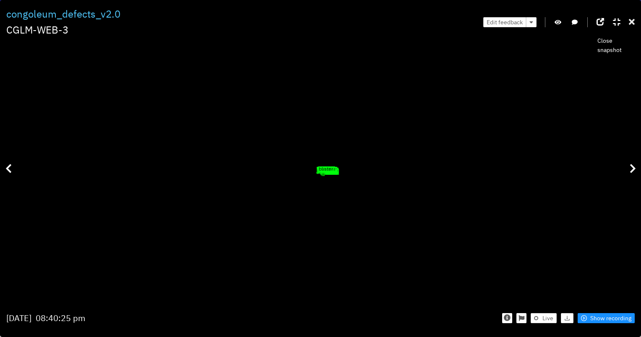 The image size is (641, 337). I want to click on div: congoleum_defects_v2.0, so click(63, 14).